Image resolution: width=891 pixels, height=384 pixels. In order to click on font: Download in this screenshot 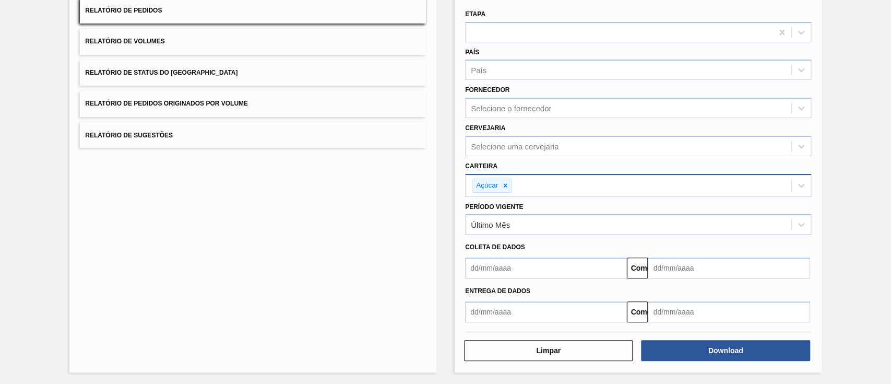, I will do `click(726, 350)`.